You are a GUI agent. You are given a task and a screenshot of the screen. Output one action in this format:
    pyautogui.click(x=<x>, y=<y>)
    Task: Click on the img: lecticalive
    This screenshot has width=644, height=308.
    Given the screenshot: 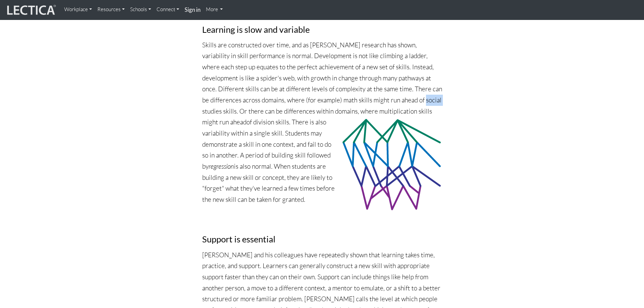 What is the action you would take?
    pyautogui.click(x=31, y=10)
    